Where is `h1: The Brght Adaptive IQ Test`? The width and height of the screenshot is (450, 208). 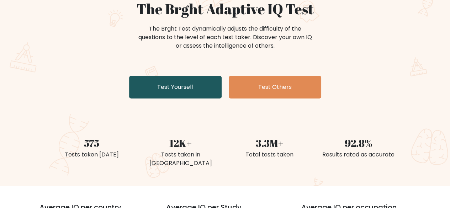 h1: The Brght Adaptive IQ Test is located at coordinates (225, 9).